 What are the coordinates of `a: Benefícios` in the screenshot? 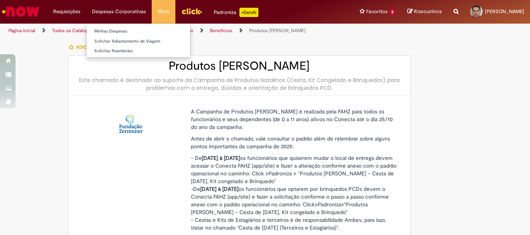 It's located at (221, 31).